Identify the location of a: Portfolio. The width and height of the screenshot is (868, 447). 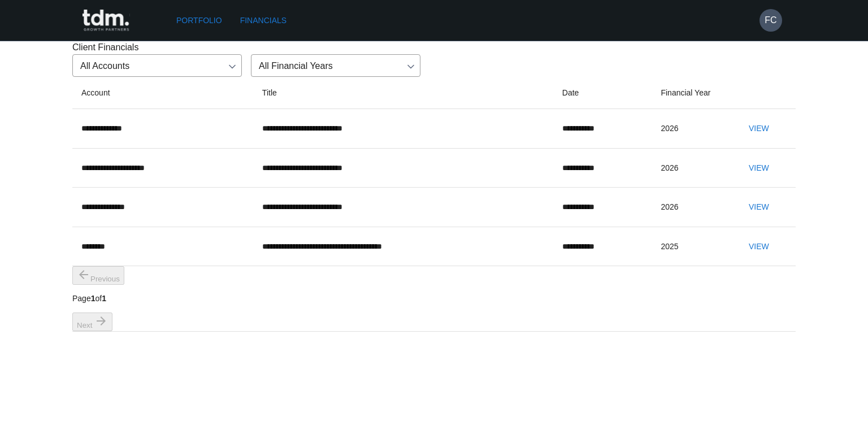
(199, 20).